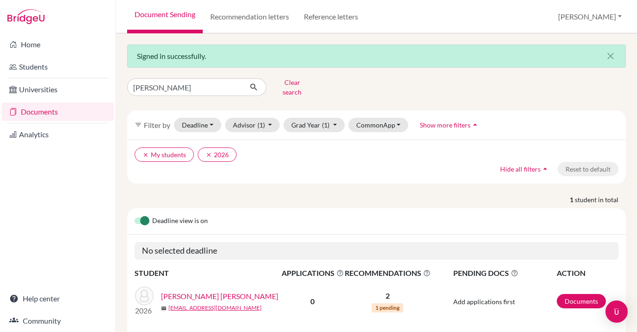  What do you see at coordinates (157, 125) in the screenshot?
I see `span: Filter by` at bounding box center [157, 125].